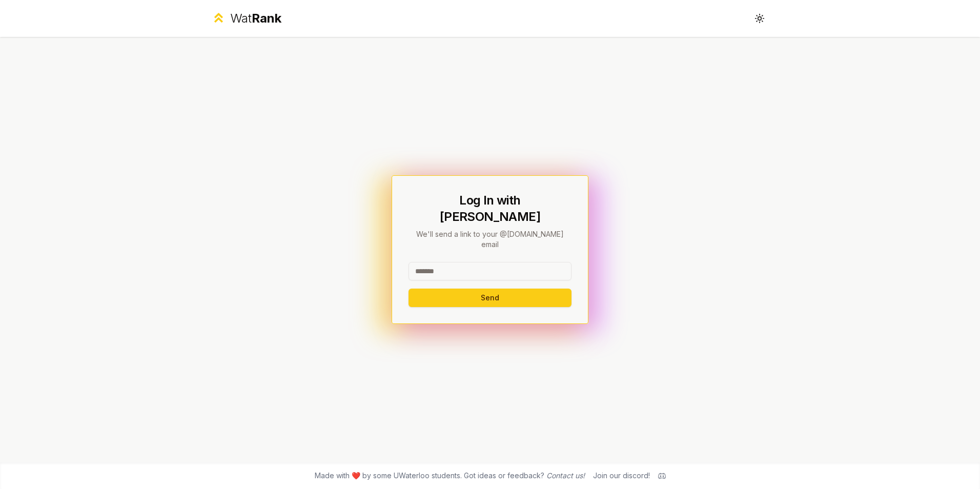 The image size is (980, 489). I want to click on span: Made with ❤️ by some UWaterloo students. Got ideas or feedback?, so click(449, 475).